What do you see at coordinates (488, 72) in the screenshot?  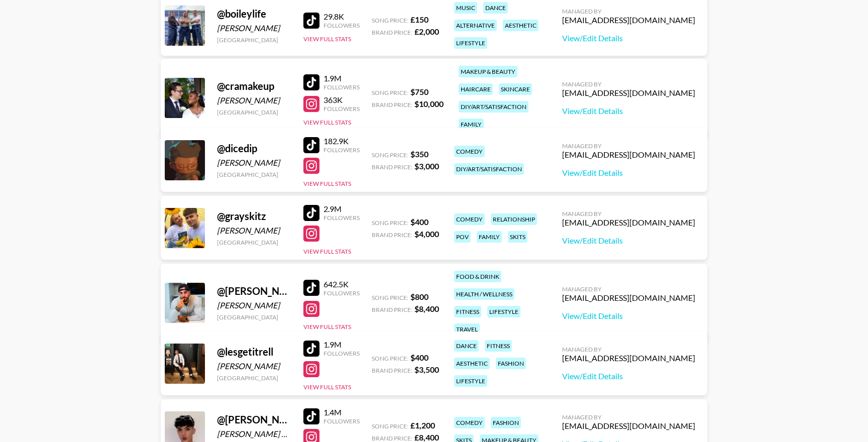 I see `div: makeup & beauty` at bounding box center [488, 72].